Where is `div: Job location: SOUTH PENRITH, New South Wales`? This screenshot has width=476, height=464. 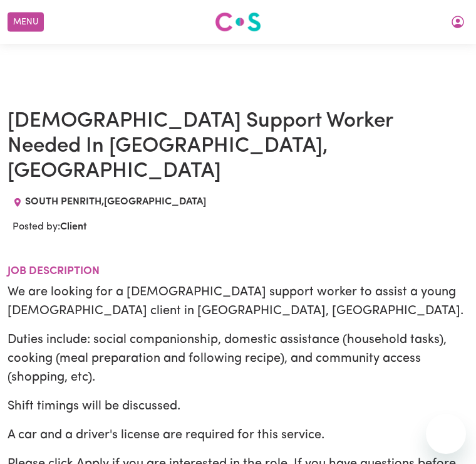
div: Job location: SOUTH PENRITH, New South Wales is located at coordinates (109, 202).